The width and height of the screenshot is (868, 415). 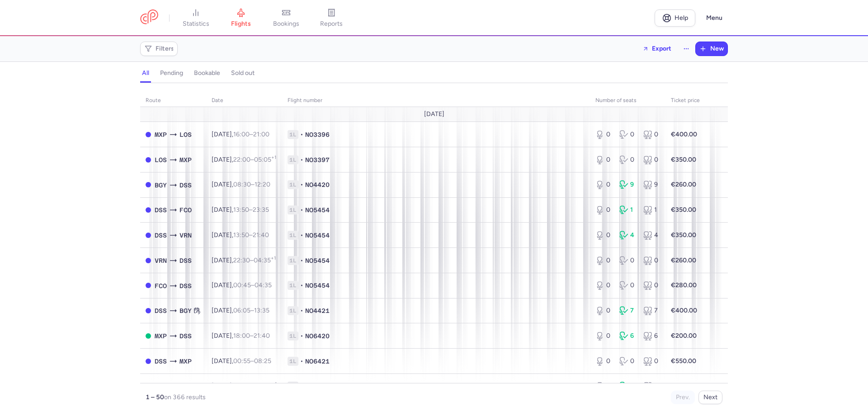 What do you see at coordinates (241, 260) in the screenshot?
I see `time: 22:30` at bounding box center [241, 260].